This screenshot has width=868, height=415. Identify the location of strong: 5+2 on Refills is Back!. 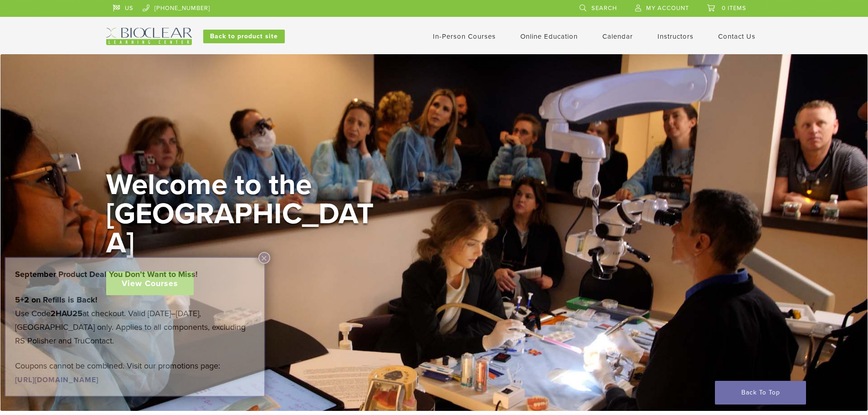
(56, 300).